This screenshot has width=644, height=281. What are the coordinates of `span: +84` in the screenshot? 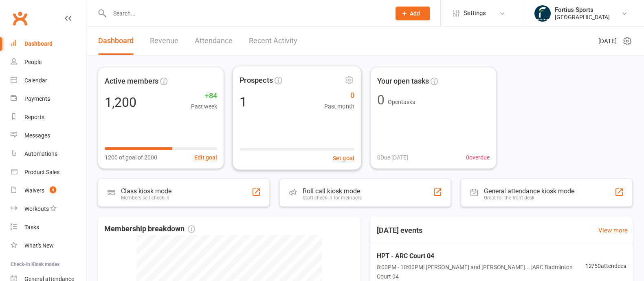 It's located at (204, 96).